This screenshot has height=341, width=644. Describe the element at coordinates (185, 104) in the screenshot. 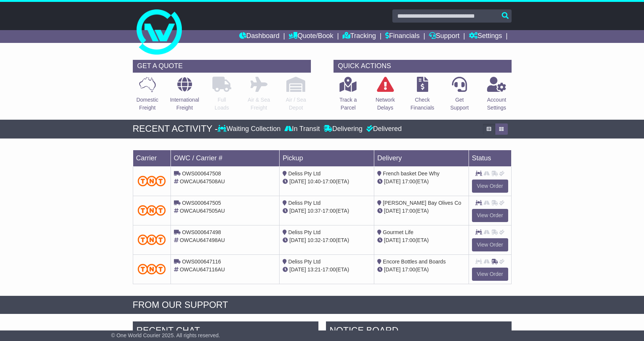

I see `p: International Freight` at that location.